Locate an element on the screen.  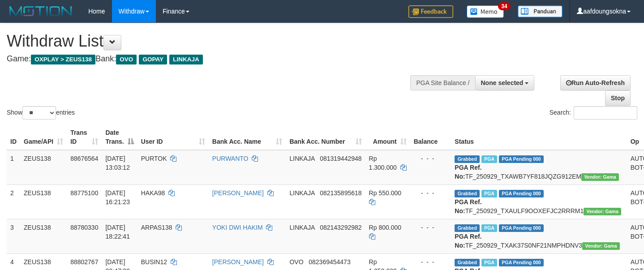
th: Date Trans.: activate to sort column descending is located at coordinates (119, 137).